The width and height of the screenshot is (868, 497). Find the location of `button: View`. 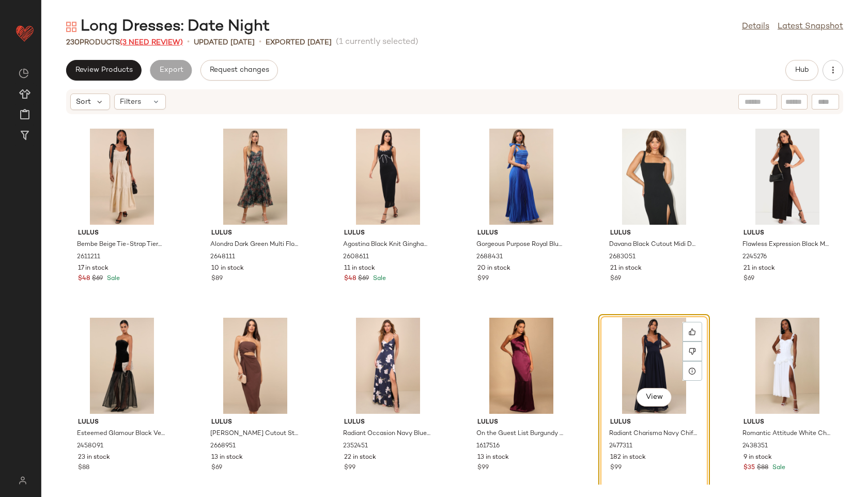

button: View is located at coordinates (653, 397).